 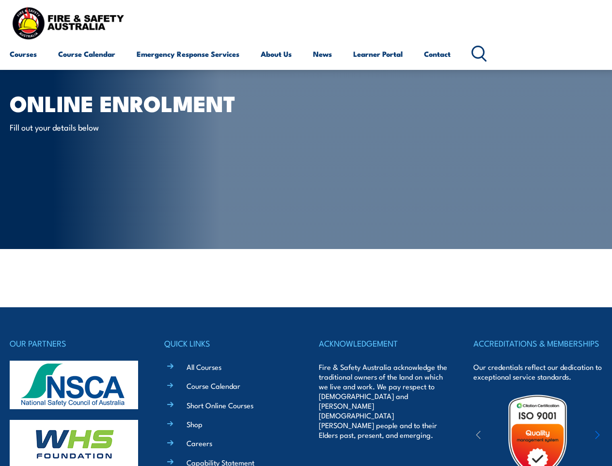 I want to click on h4: OUR PARTNERS, so click(x=74, y=343).